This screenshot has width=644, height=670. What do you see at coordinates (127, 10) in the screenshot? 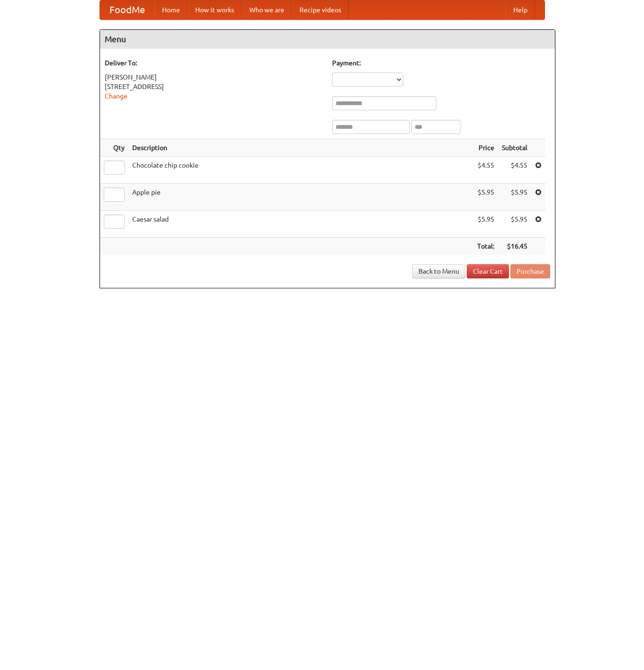
I see `a: FoodMe` at bounding box center [127, 10].